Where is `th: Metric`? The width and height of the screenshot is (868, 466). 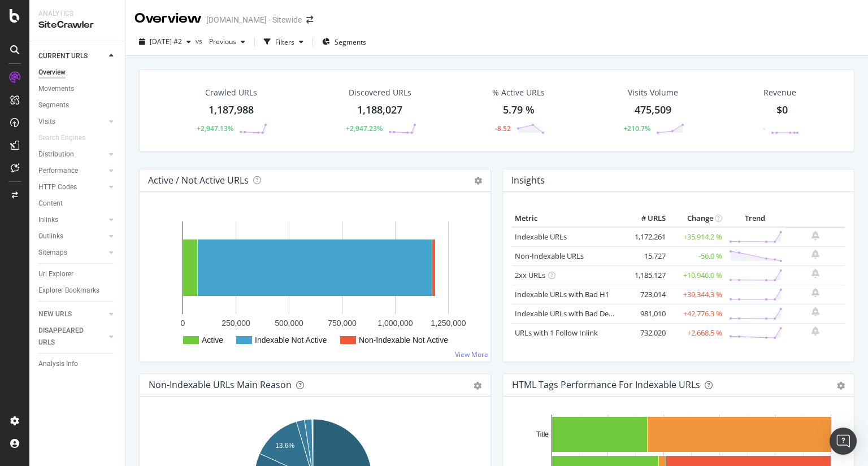 th: Metric is located at coordinates (567, 218).